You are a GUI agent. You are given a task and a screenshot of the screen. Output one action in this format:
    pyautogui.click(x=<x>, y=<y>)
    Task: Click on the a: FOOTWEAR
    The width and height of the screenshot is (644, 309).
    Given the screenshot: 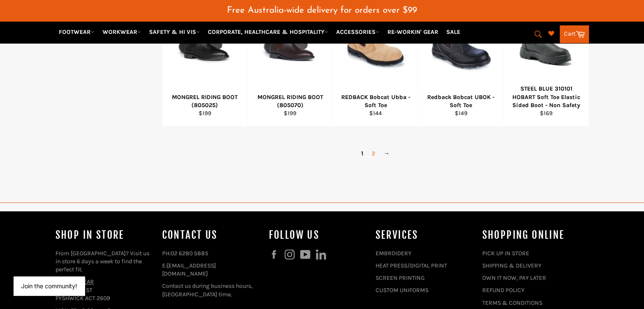 What is the action you would take?
    pyautogui.click(x=77, y=32)
    